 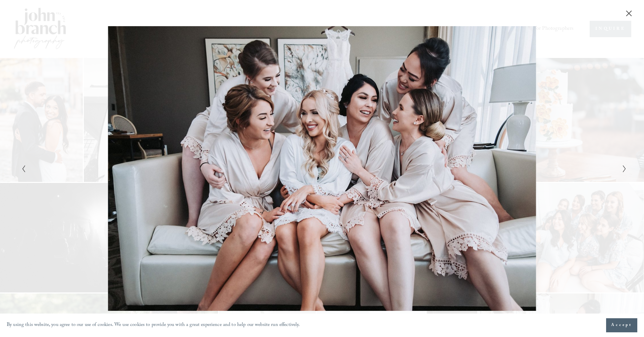 What do you see at coordinates (622, 326) in the screenshot?
I see `span: Accept` at bounding box center [622, 326].